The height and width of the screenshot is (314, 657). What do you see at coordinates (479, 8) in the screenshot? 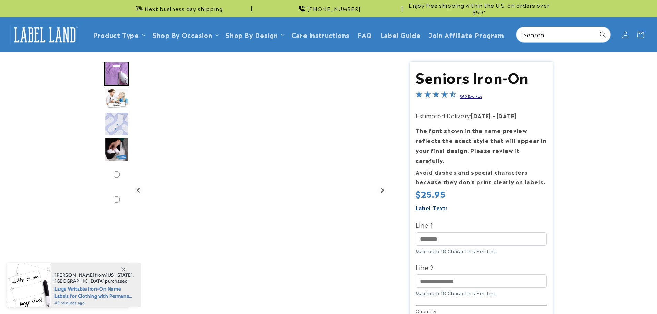
I see `span: Enjoy free shipping within the U.S. on orders over $50*` at bounding box center [479, 8].